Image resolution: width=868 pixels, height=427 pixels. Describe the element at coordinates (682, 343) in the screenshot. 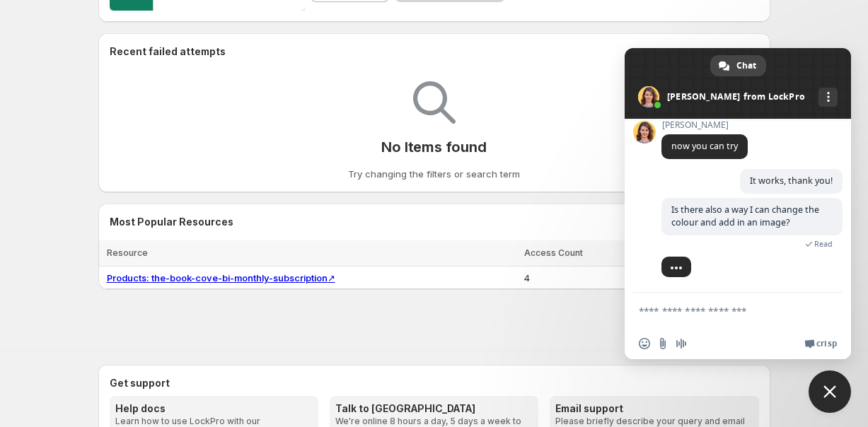

I see `span: Audio message` at that location.